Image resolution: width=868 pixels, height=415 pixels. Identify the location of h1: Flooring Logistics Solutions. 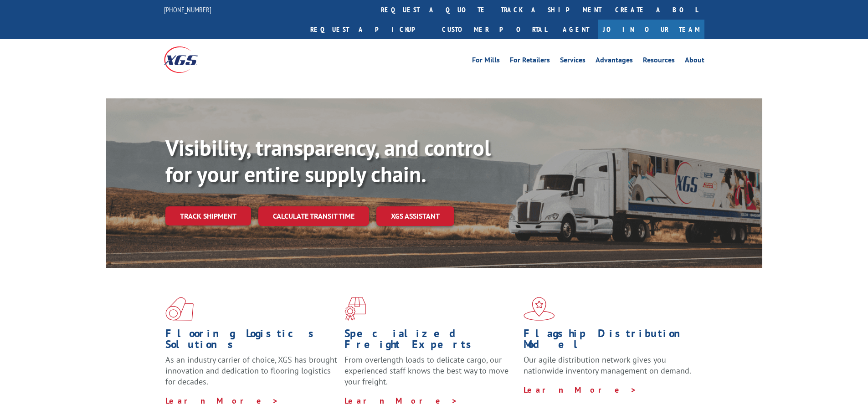
(252, 341).